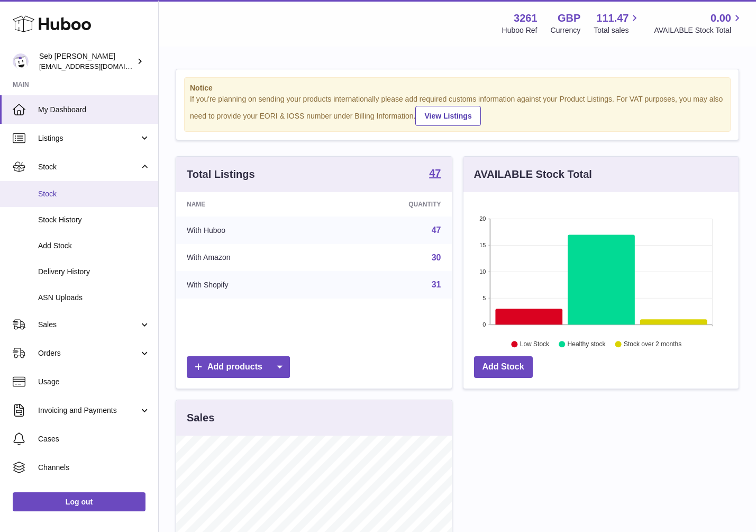 This screenshot has height=532, width=756. I want to click on a: Log out, so click(79, 502).